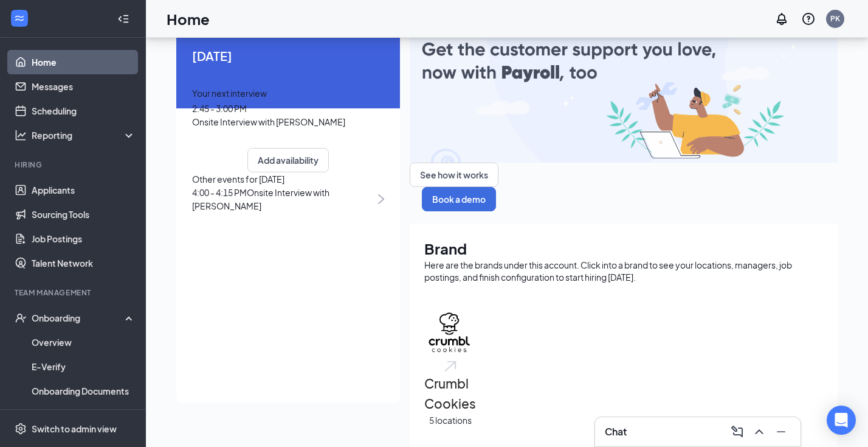  Describe the element at coordinates (84, 391) in the screenshot. I see `a: Onboarding Documents` at that location.